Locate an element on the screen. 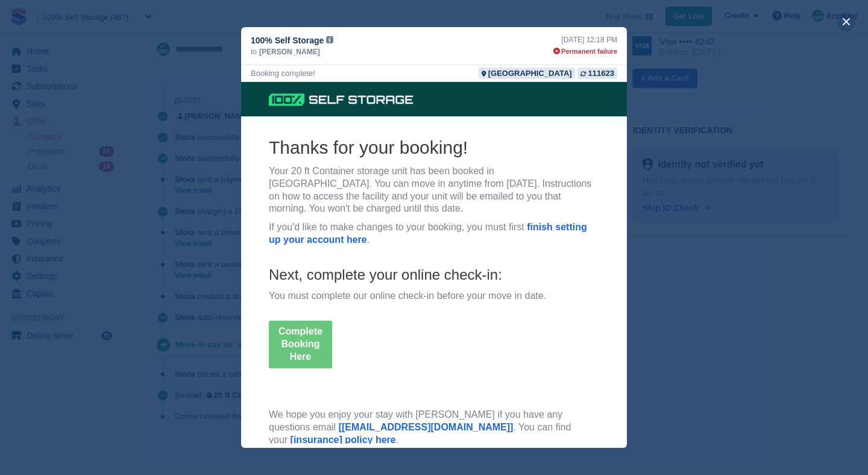 The height and width of the screenshot is (475, 868). h4: Next, complete your online check-in: is located at coordinates (193, 192).